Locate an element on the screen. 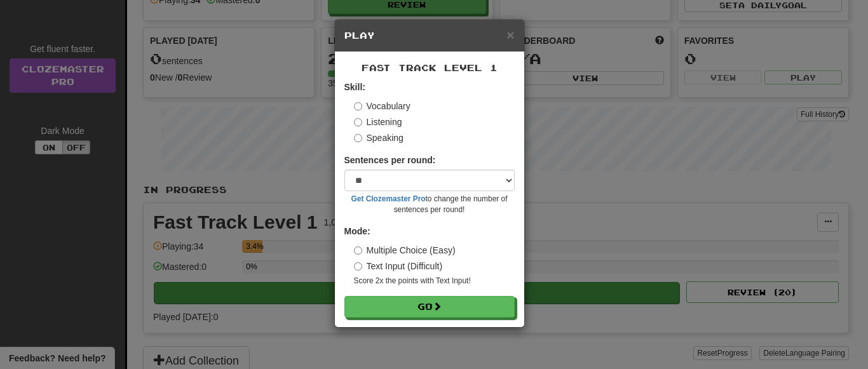  strong: Mode: is located at coordinates (357, 231).